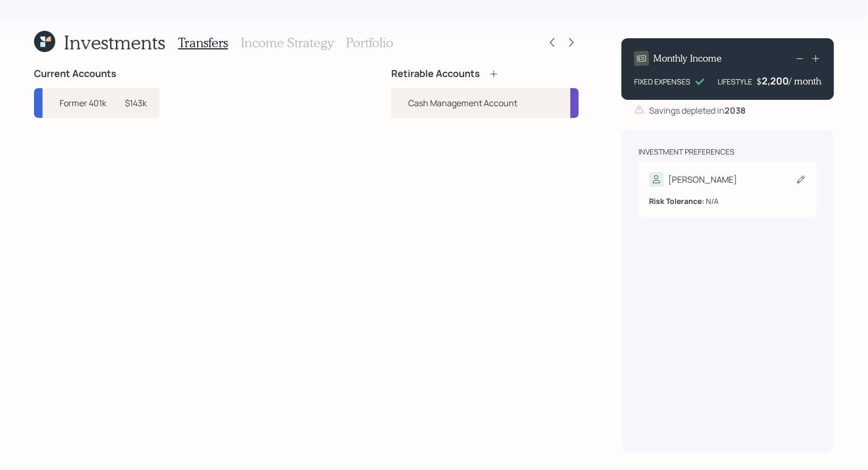  I want to click on div: $143k, so click(136, 103).